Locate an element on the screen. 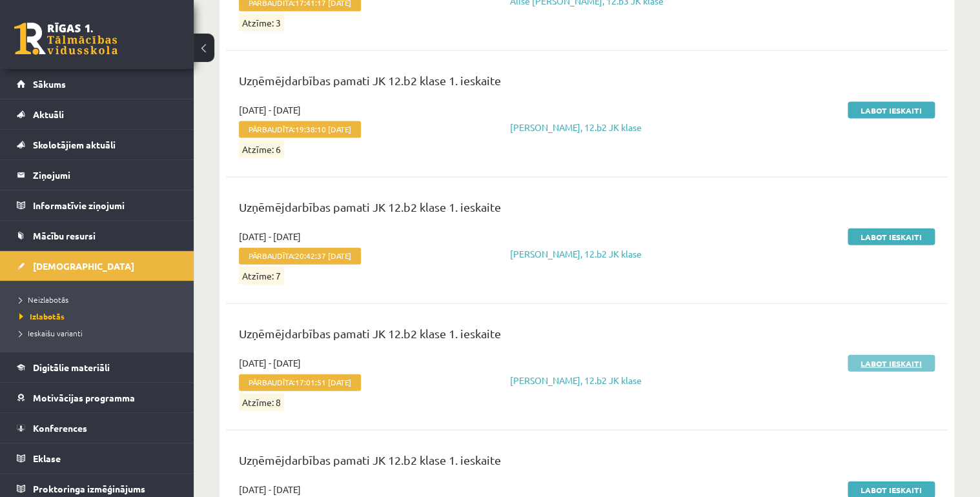 Image resolution: width=980 pixels, height=497 pixels. a: Sākums is located at coordinates (97, 84).